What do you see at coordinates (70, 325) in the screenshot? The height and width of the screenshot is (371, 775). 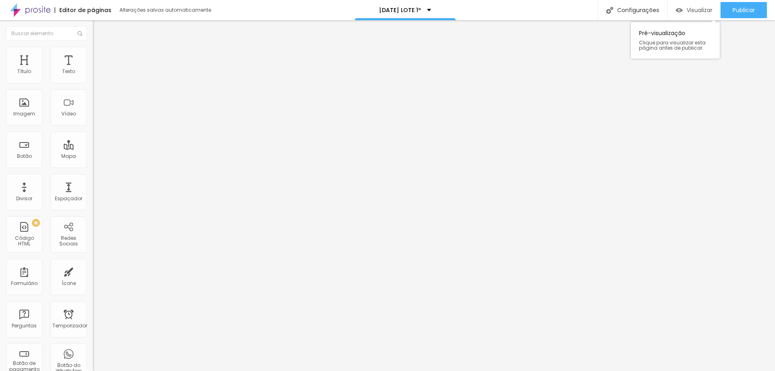 I see `font: Temporizador` at bounding box center [70, 325].